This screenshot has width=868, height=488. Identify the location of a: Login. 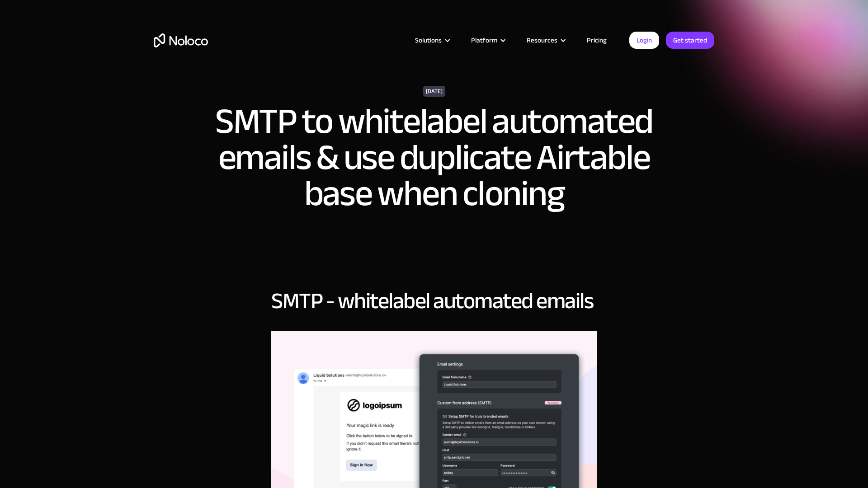
(644, 40).